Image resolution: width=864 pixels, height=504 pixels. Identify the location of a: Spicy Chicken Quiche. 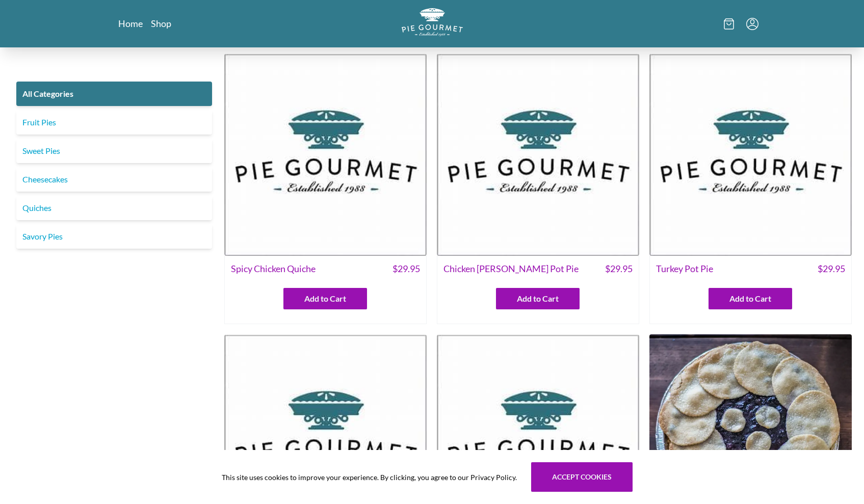
(325, 154).